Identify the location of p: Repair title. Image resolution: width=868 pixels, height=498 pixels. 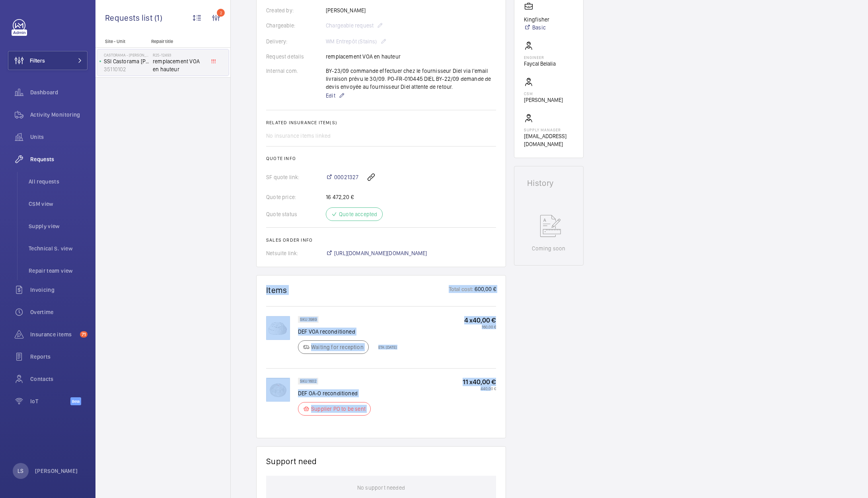
(178, 42).